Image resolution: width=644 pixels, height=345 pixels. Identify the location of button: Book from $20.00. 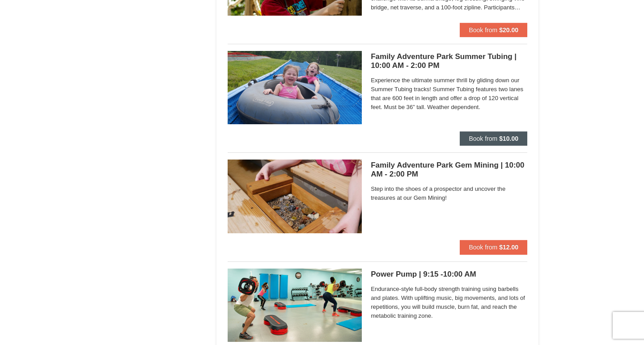
(493, 30).